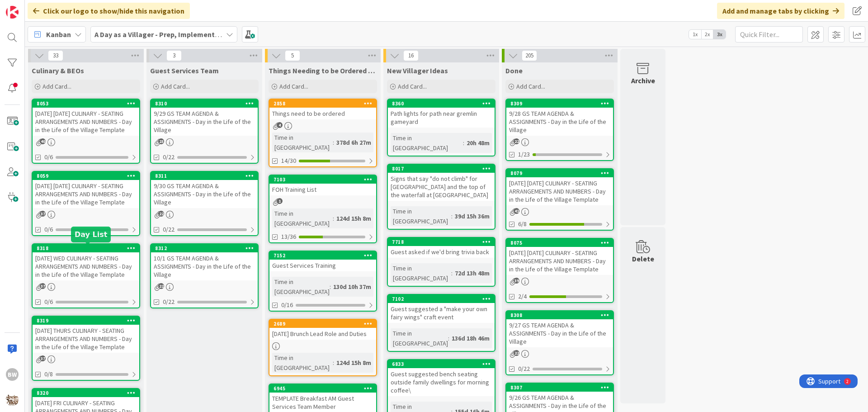 The width and height of the screenshot is (868, 412). Describe the element at coordinates (514, 70) in the screenshot. I see `span: Done` at that location.